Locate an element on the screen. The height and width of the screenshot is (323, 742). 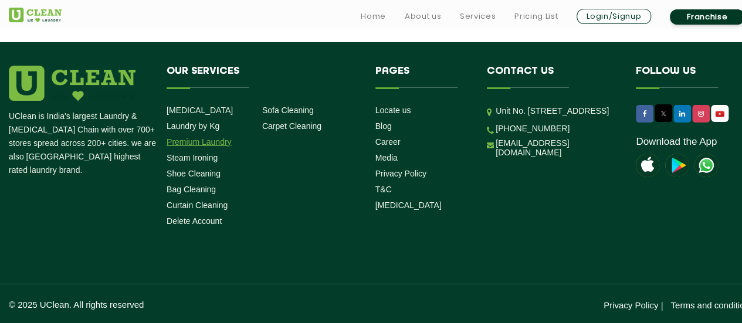
a: Curtain Cleaning is located at coordinates (197, 205).